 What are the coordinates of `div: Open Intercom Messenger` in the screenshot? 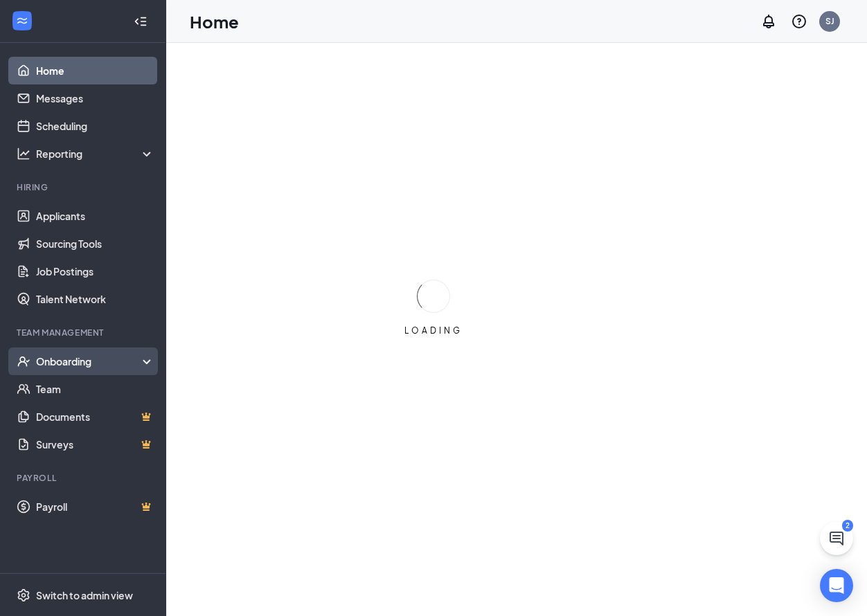 It's located at (836, 585).